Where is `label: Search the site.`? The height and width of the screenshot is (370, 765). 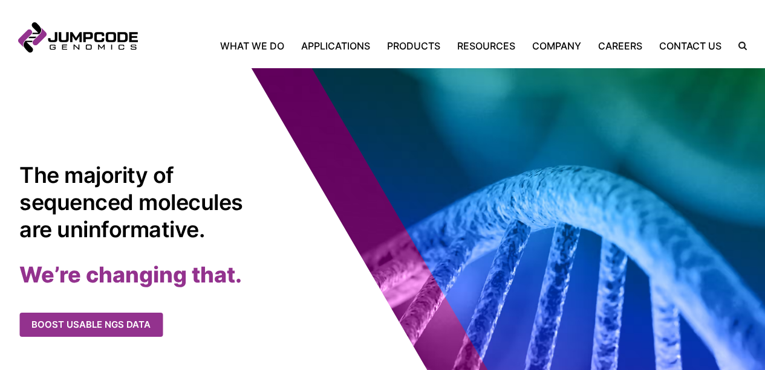
label: Search the site. is located at coordinates (738, 46).